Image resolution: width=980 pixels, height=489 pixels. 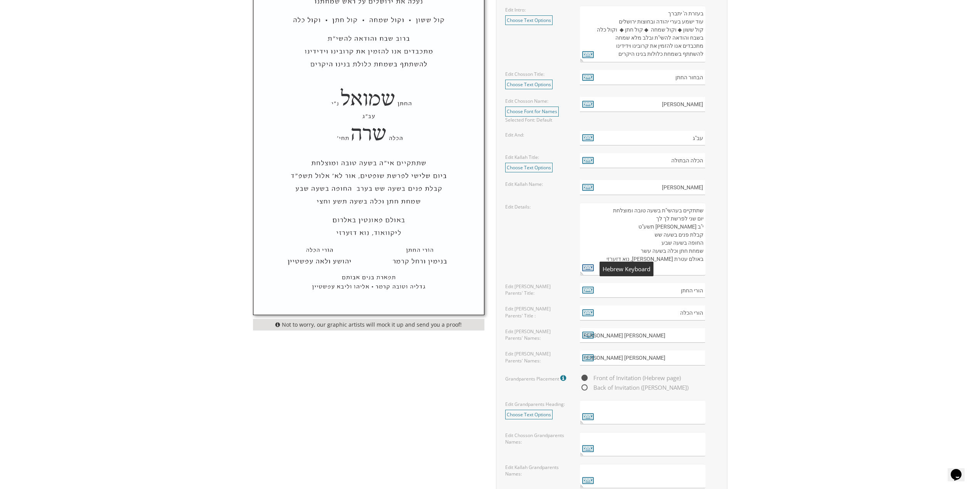 What do you see at coordinates (525, 74) in the screenshot?
I see `label: Edit Chosson Title:` at bounding box center [525, 74].